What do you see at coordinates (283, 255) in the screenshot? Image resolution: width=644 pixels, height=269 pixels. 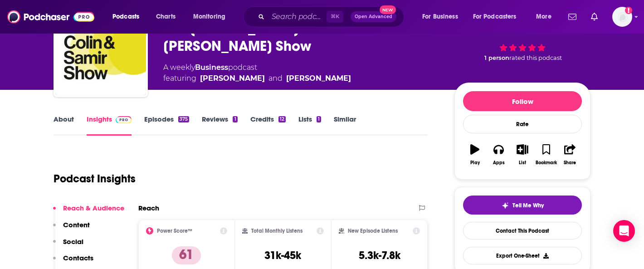 I see `h3: 31k-45k` at bounding box center [283, 255].